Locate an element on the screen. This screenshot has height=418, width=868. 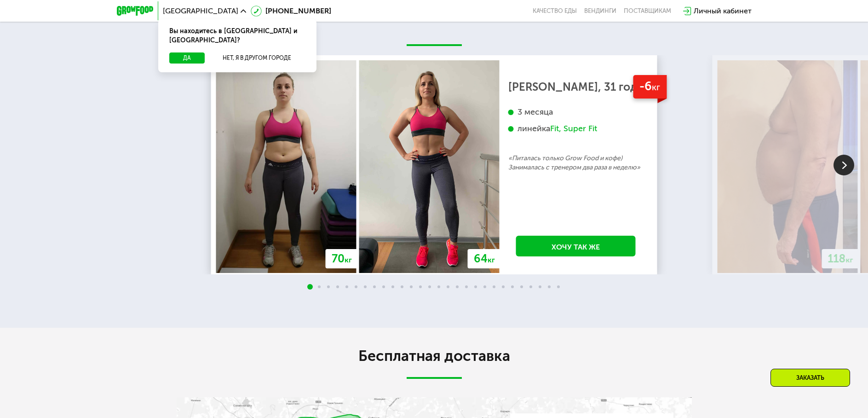
div: Заказать is located at coordinates (810, 377).